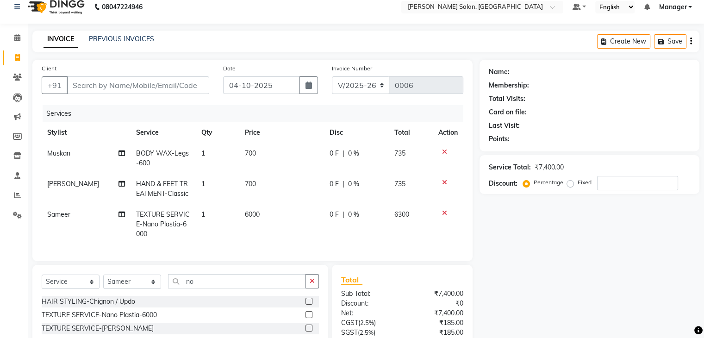 This screenshot has width=704, height=338. I want to click on th: Total, so click(411, 132).